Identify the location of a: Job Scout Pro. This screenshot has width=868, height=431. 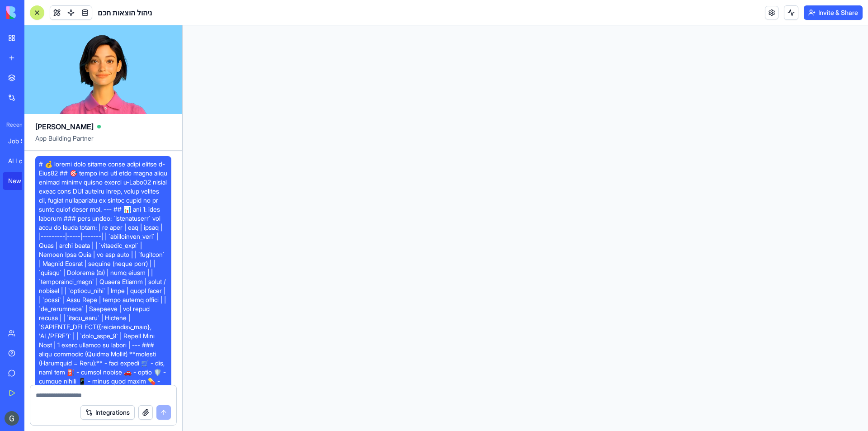
(21, 141).